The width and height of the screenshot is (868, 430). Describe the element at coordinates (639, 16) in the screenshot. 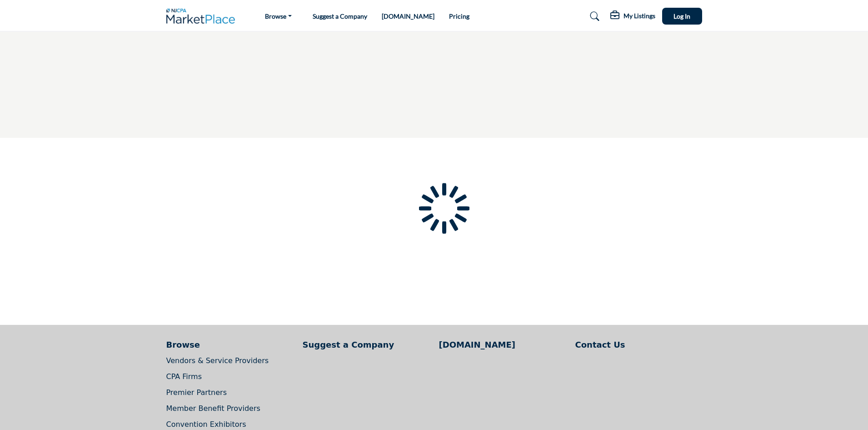

I see `h5: My Listings` at that location.